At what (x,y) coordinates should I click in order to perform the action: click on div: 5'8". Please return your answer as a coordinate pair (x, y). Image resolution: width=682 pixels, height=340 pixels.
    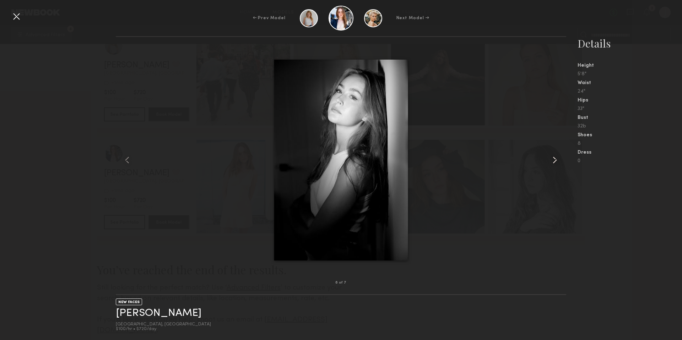
    Looking at the image, I should click on (630, 74).